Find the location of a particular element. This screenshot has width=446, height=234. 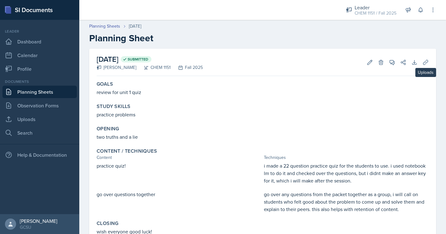

p: practice quiz! is located at coordinates (179, 166).